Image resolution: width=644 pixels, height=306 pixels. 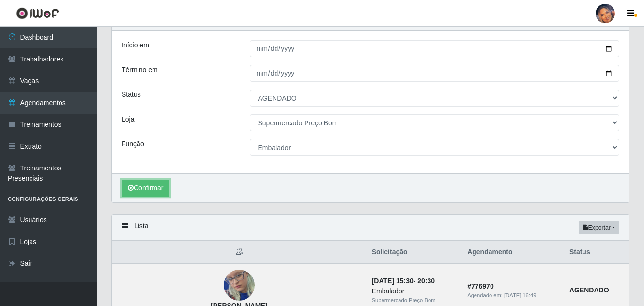 What do you see at coordinates (131, 95) in the screenshot?
I see `label: Status` at bounding box center [131, 95].